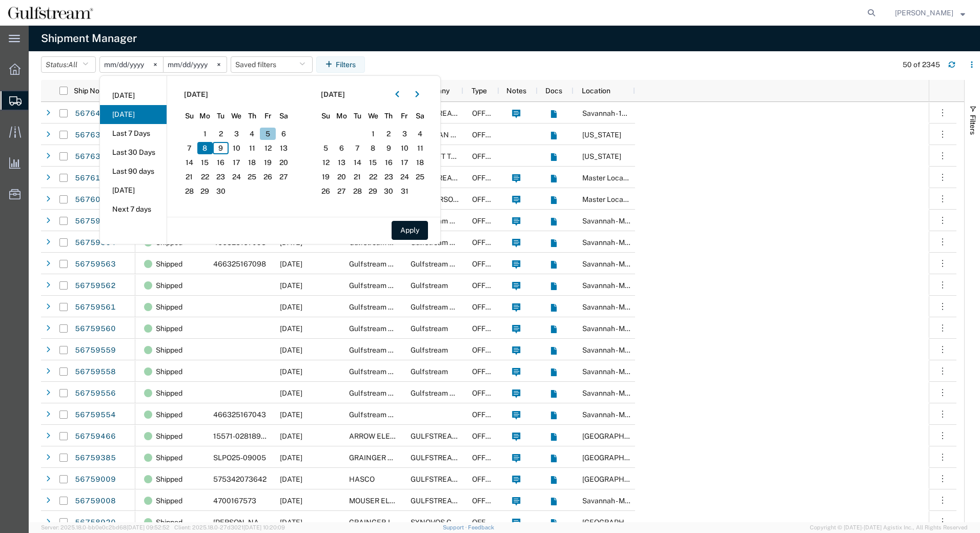  Describe the element at coordinates (283, 163) in the screenshot. I see `span: 20` at that location.